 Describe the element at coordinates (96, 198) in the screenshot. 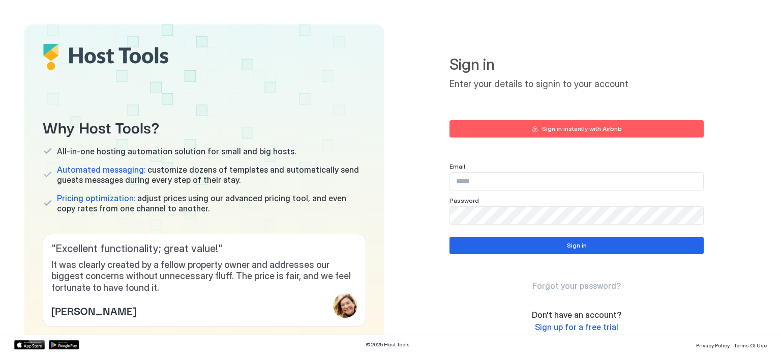

I see `span: Pricing optimization:` at that location.